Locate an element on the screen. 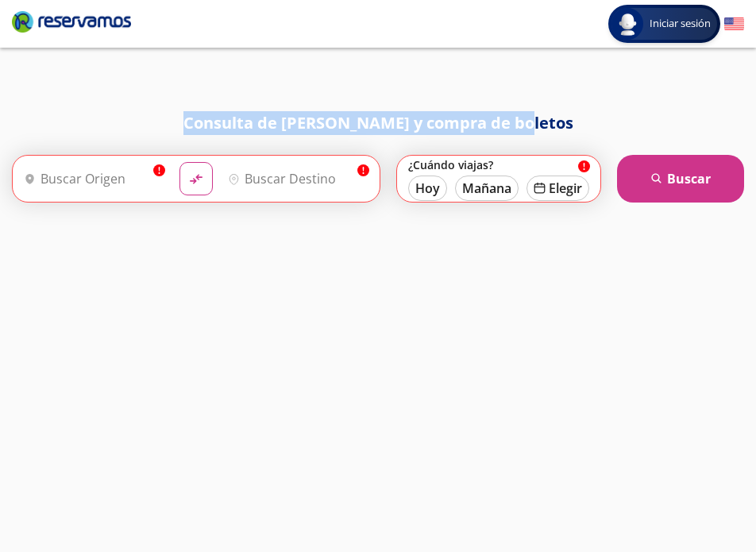  button: Buscar is located at coordinates (681, 179).